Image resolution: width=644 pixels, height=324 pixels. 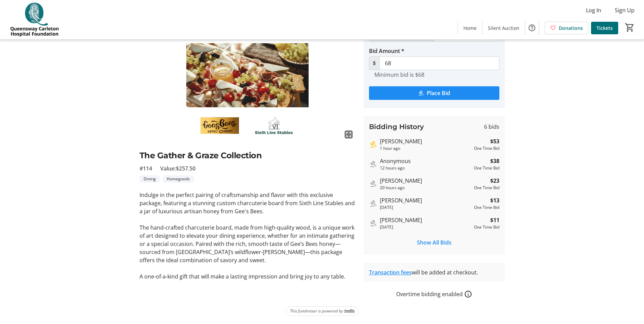 I want to click on mat-icon: How overtime bidding works for silent auctions, so click(x=468, y=294).